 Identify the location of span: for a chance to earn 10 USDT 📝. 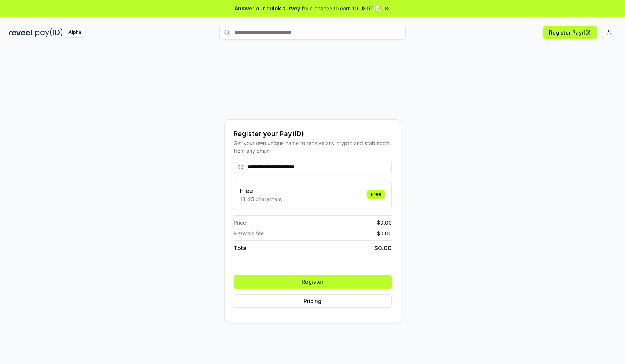
(341, 8).